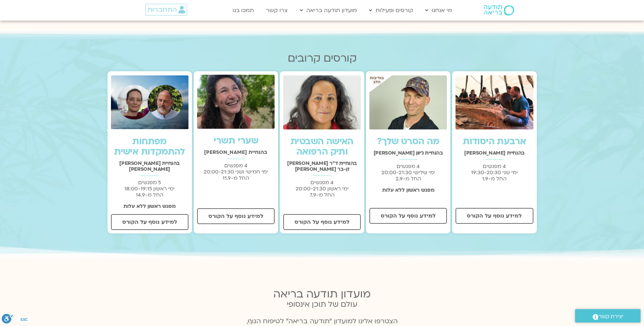 This screenshot has height=326, width=644. What do you see at coordinates (235, 172) in the screenshot?
I see `p: 4 מפגשים ימי חמישי ושני 20:00-21:30 החל מ-11.9` at bounding box center [235, 172].